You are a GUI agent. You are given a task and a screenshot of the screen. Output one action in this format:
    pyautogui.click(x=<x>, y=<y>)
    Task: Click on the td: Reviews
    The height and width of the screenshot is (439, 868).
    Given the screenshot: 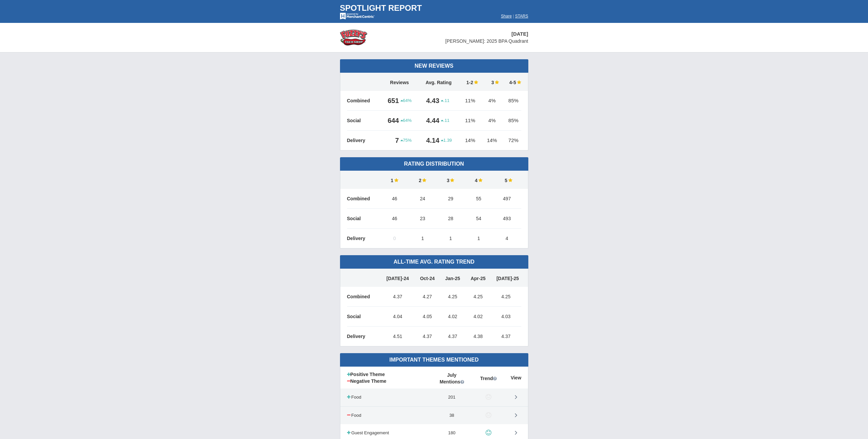 What is the action you would take?
    pyautogui.click(x=399, y=82)
    